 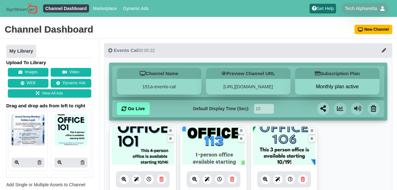 I want to click on button: New Channel, so click(x=373, y=29).